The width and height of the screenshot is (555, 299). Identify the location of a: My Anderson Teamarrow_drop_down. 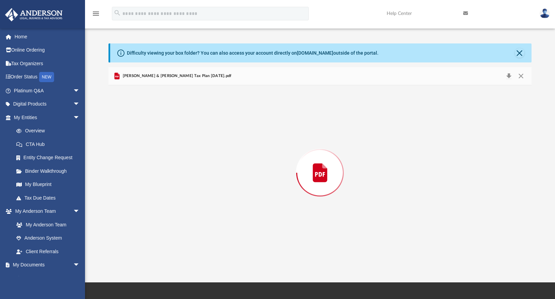
(46, 212).